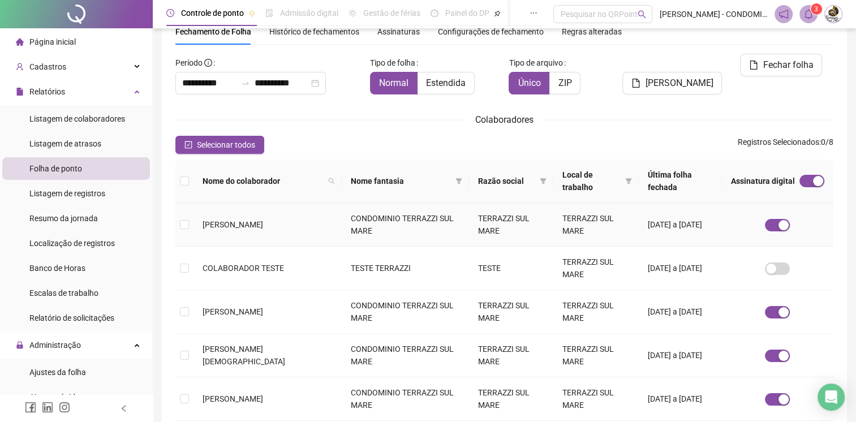 This screenshot has height=422, width=856. I want to click on span: Folha de ponto, so click(55, 169).